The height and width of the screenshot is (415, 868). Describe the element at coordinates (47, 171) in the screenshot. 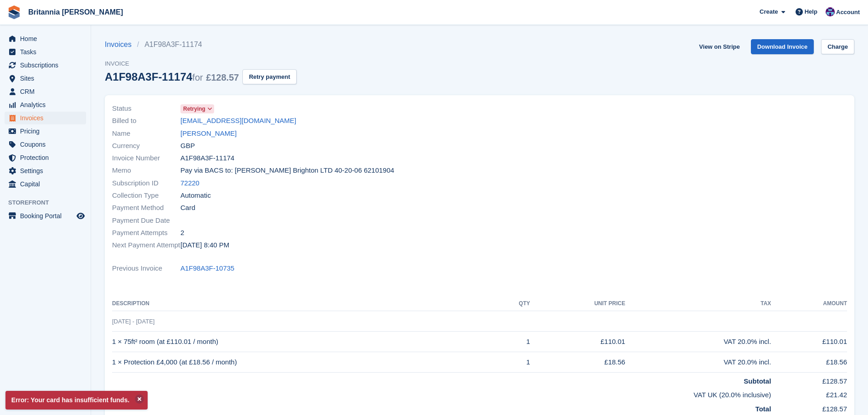

I see `span: Settings` at that location.